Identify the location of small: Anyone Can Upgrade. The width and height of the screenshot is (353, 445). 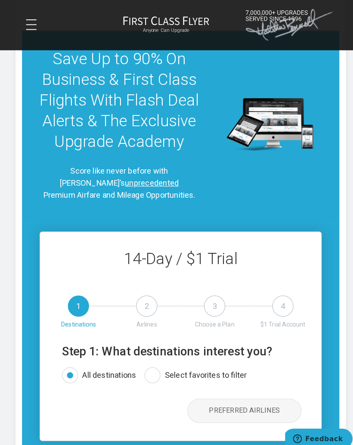
(162, 30).